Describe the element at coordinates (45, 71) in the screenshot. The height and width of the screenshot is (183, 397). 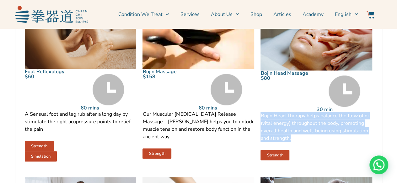
I see `a: Foot Reflexology` at that location.